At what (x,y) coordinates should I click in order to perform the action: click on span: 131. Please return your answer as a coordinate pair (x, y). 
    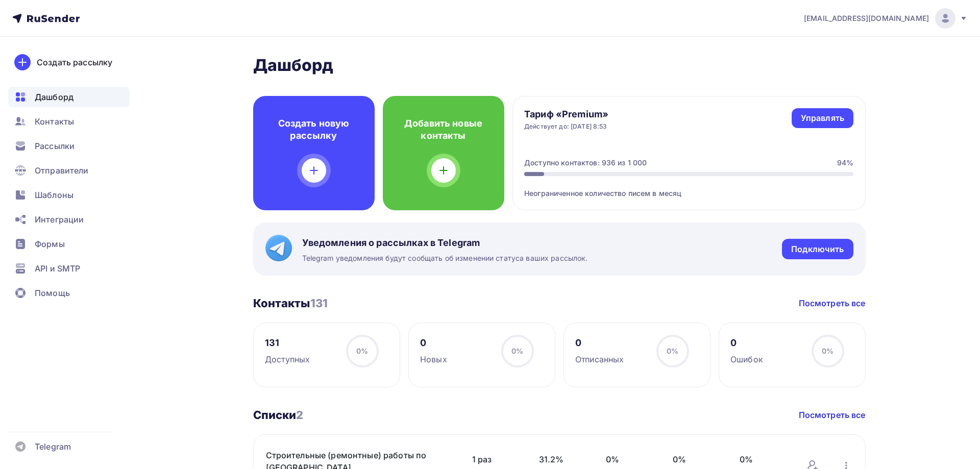
    Looking at the image, I should click on (319, 303).